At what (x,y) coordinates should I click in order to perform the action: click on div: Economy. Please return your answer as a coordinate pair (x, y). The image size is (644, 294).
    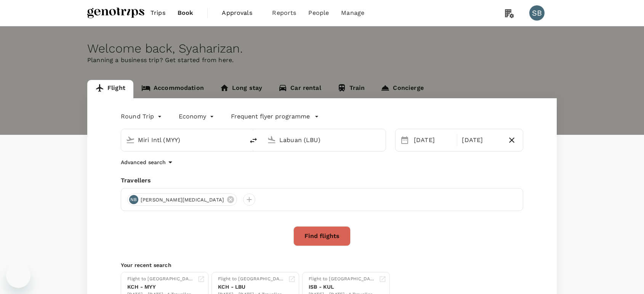
    Looking at the image, I should click on (197, 117).